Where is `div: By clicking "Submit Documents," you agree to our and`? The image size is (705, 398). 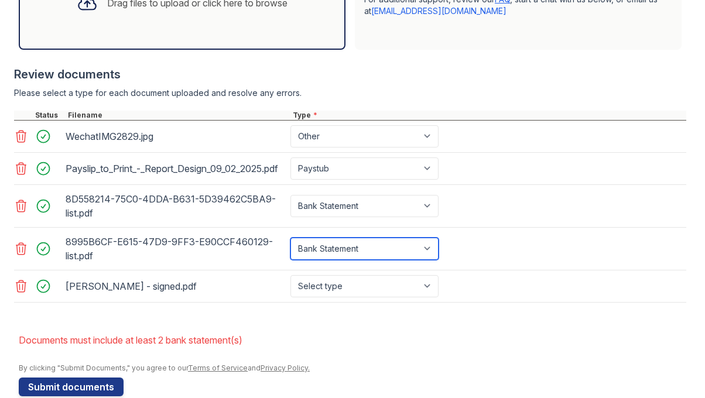
div: By clicking "Submit Documents," you agree to our and is located at coordinates (352, 368).